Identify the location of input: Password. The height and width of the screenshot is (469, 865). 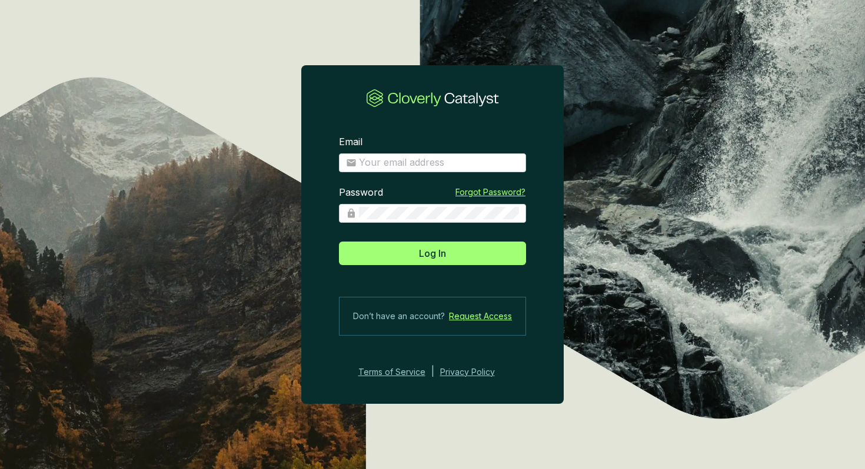
(439, 213).